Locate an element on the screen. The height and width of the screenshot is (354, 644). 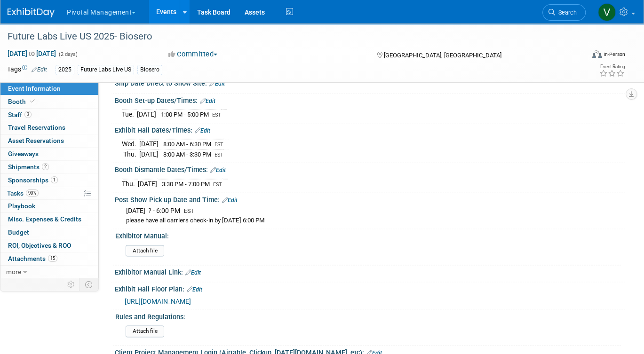
a: Event Information is located at coordinates (50, 89).